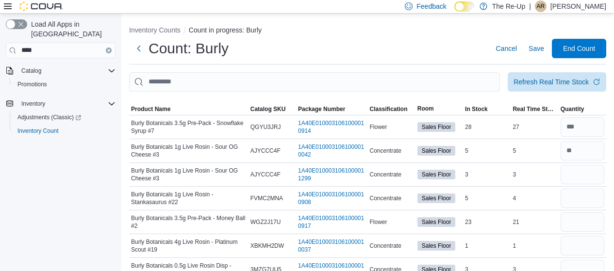 The image size is (614, 271). Describe the element at coordinates (556, 82) in the screenshot. I see `button: Refresh Real Time Stock` at that location.